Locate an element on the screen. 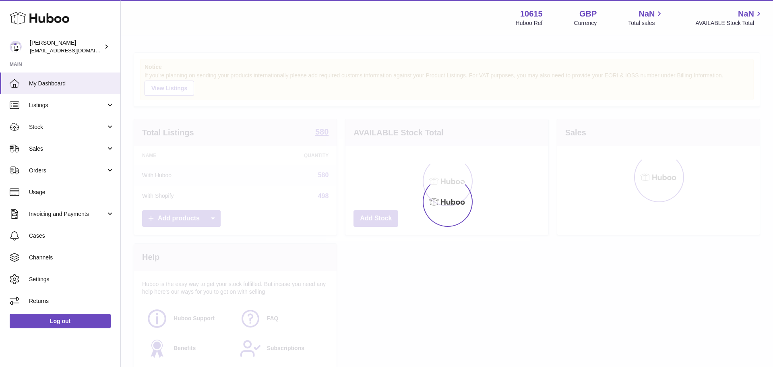 The image size is (773, 367). span: Total sales is located at coordinates (645, 23).